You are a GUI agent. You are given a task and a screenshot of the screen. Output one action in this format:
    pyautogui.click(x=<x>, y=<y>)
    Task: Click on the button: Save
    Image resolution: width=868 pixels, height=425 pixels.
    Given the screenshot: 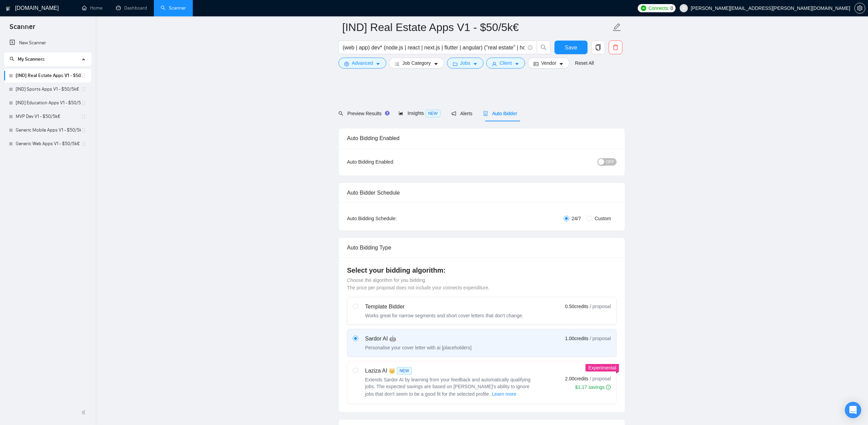 What is the action you would take?
    pyautogui.click(x=571, y=47)
    